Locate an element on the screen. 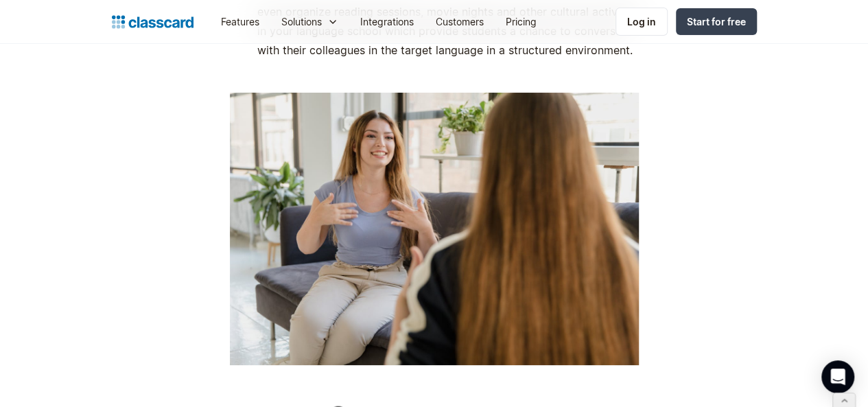 Image resolution: width=868 pixels, height=407 pixels. div: Log in is located at coordinates (641, 21).